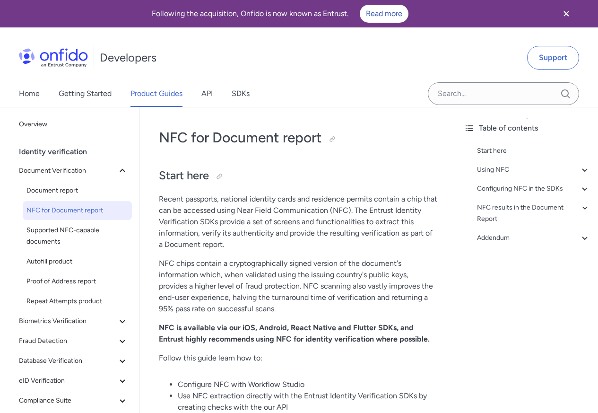  Describe the element at coordinates (73, 124) in the screenshot. I see `a: Overview` at that location.